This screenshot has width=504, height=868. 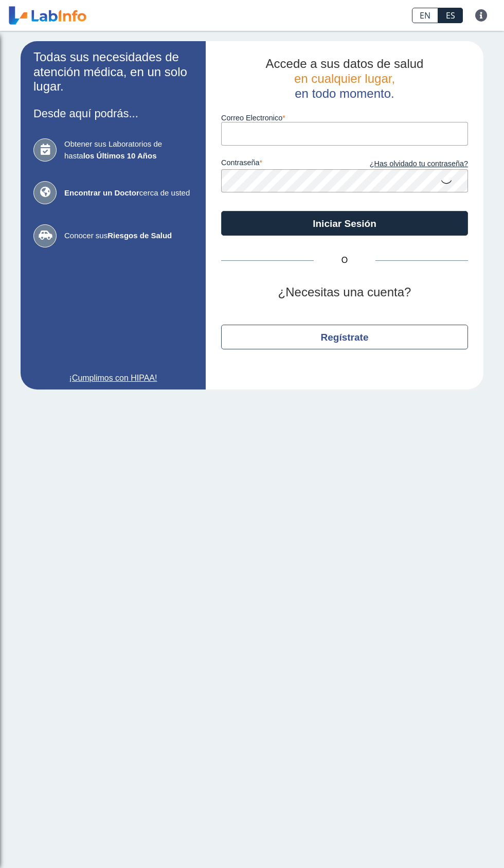 What do you see at coordinates (102, 192) in the screenshot?
I see `b: Encontrar un Doctor` at bounding box center [102, 192].